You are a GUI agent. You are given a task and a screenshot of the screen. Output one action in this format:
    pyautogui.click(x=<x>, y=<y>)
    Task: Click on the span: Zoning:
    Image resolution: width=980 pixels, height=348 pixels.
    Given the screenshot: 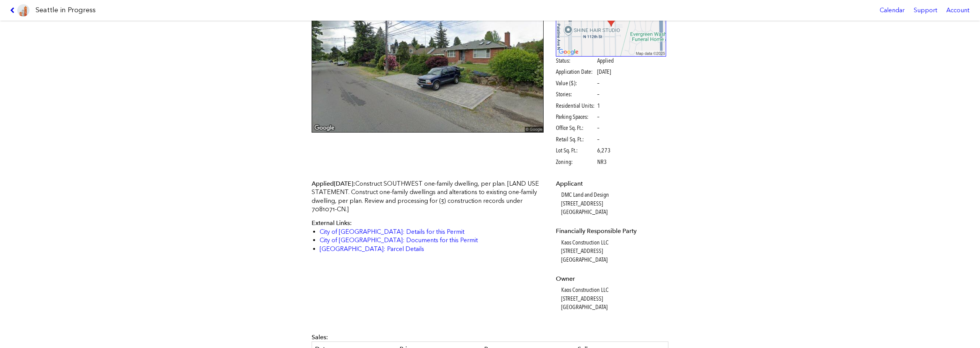 What is the action you would take?
    pyautogui.click(x=575, y=162)
    